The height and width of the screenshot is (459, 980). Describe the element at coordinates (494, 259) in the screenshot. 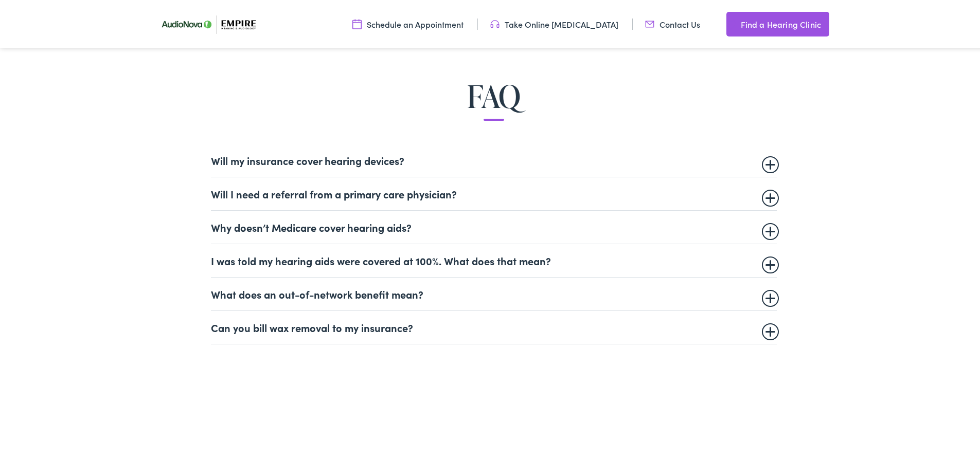

I see `summary: I was told my hearing aids were covered at 100%. What does that mean?` at that location.